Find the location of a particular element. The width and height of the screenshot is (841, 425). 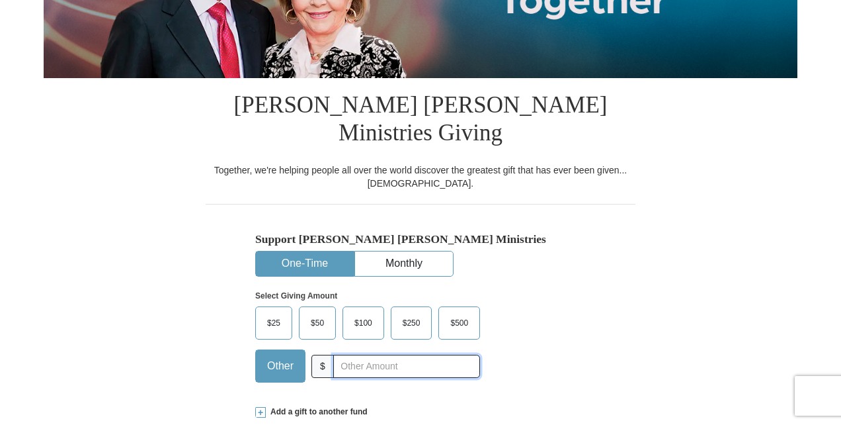

button: Monthly is located at coordinates (404, 263).